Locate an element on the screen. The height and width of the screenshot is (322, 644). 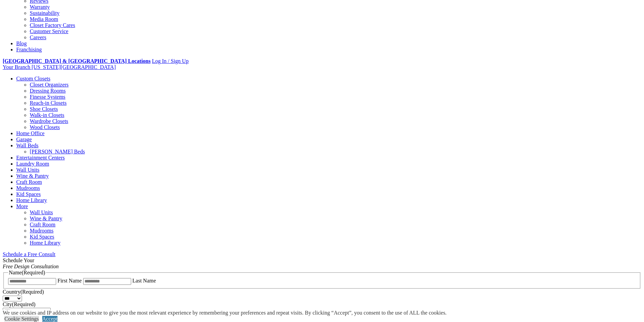
label: First Name is located at coordinates (70, 281).